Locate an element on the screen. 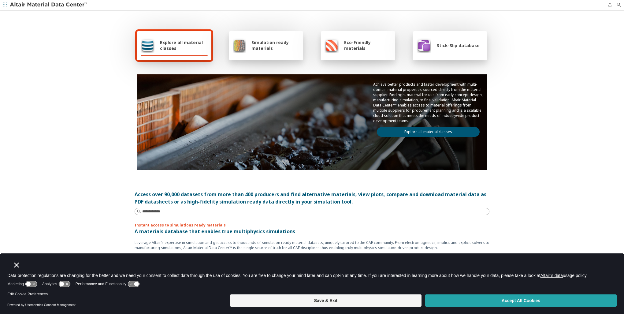 Image resolution: width=624 pixels, height=314 pixels. img: Altair Material Data Center is located at coordinates (49, 5).